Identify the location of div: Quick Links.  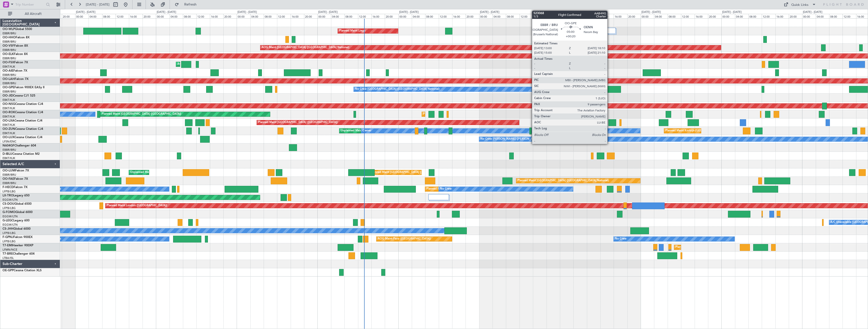
(799, 5).